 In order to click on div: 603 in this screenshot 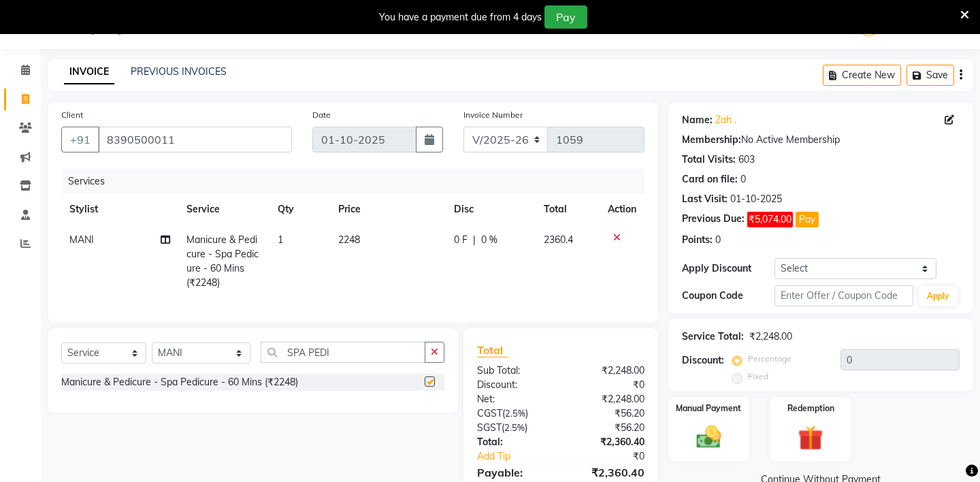, I will do `click(747, 159)`.